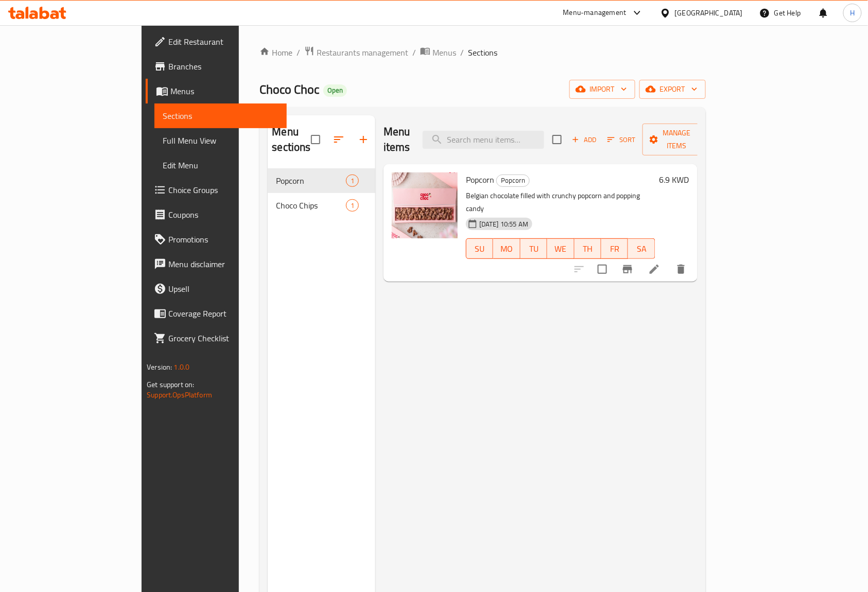 The image size is (868, 592). What do you see at coordinates (224, 239) in the screenshot?
I see `span: Promotions` at bounding box center [224, 239].